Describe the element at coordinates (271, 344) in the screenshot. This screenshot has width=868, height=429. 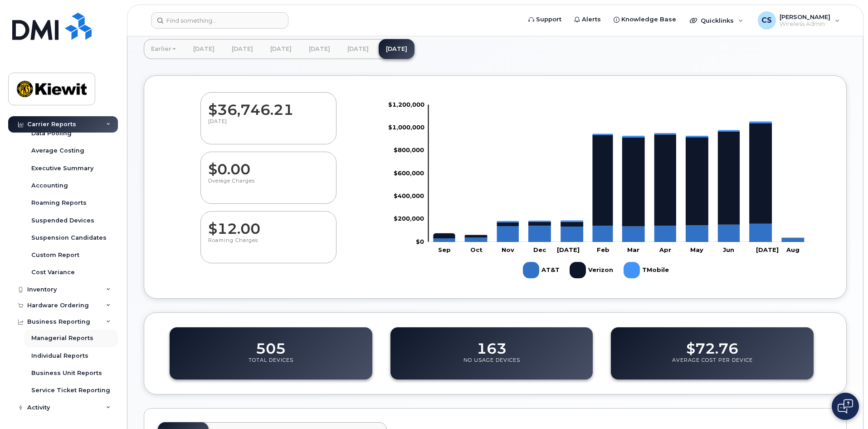
I see `dd: 505` at that location.